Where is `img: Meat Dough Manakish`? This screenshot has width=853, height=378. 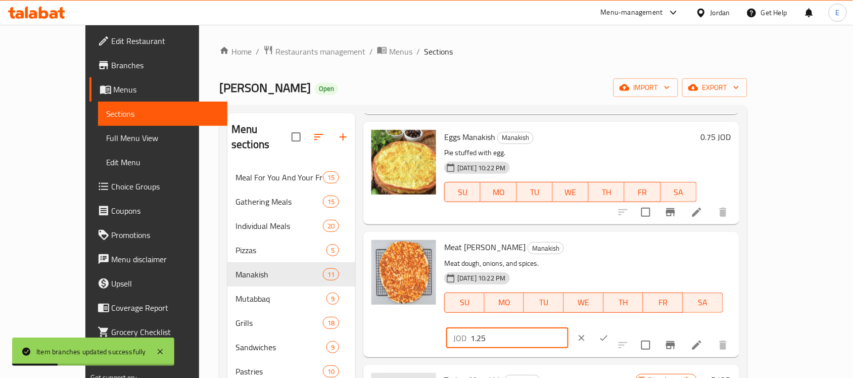
img: Meat Dough Manakish is located at coordinates (404, 272).